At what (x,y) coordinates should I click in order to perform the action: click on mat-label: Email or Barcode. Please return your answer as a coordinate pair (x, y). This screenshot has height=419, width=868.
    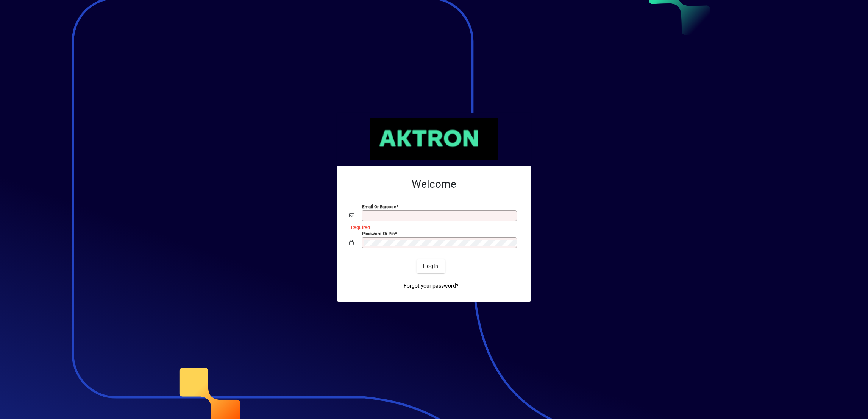
    Looking at the image, I should click on (379, 207).